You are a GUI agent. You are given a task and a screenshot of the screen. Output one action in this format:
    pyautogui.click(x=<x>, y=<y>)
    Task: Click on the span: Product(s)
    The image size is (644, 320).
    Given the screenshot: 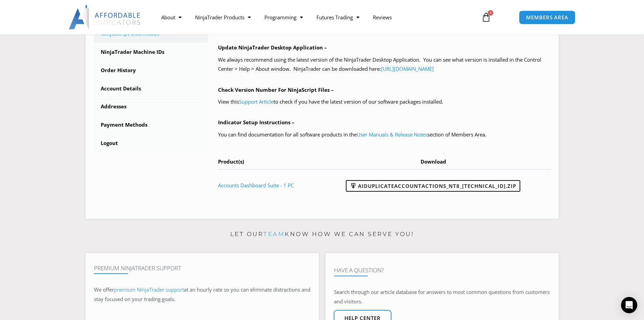 What is the action you would take?
    pyautogui.click(x=231, y=162)
    